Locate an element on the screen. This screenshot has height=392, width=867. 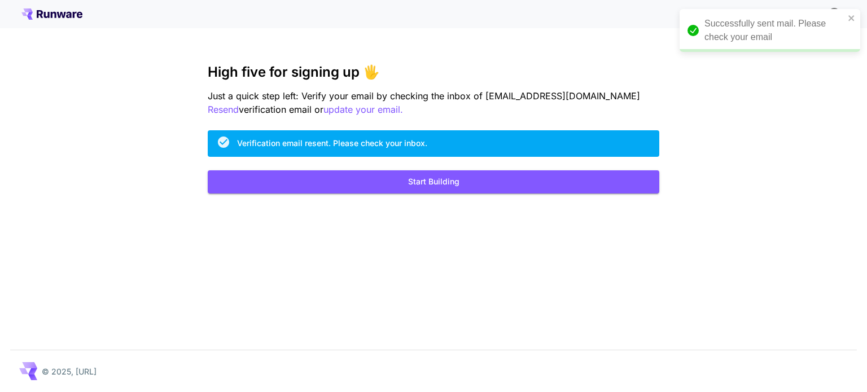
h3: High five for signing up 🖐️ is located at coordinates (434, 72).